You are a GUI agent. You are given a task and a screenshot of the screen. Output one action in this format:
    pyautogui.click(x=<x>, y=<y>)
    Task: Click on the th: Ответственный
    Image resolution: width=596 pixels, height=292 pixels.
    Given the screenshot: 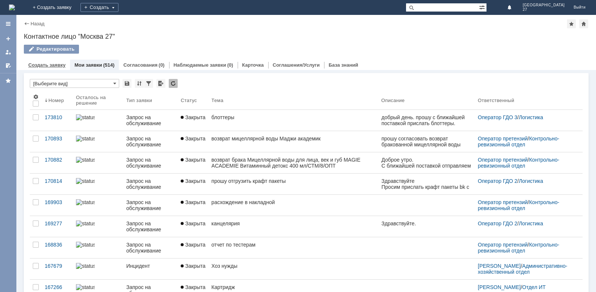 What is the action you would take?
    pyautogui.click(x=525, y=100)
    